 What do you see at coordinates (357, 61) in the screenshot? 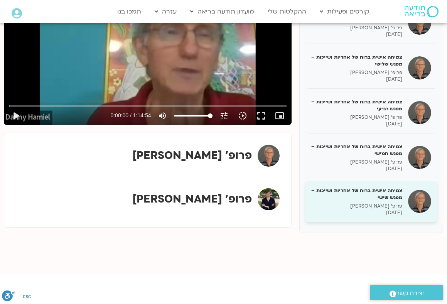
I see `h5: צמיחה אישית ברוח של אחריות ושייכות – מפגש שלישי` at bounding box center [357, 61].